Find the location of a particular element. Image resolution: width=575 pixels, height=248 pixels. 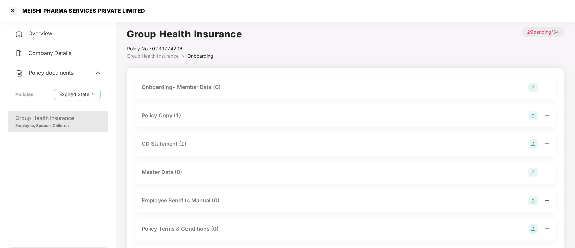

div: Employee, Spouse, Children is located at coordinates (58, 126).